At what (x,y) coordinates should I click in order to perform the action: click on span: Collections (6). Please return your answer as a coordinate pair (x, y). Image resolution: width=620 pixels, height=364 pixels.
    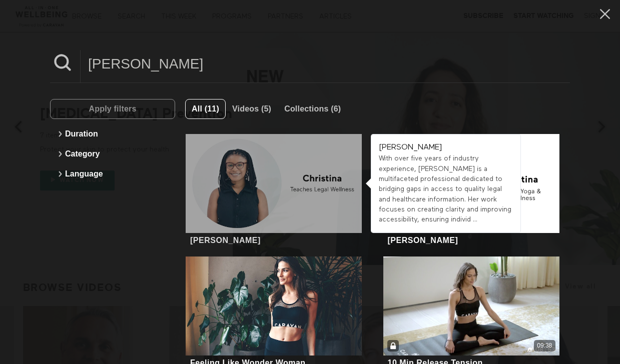
    Looking at the image, I should click on (313, 109).